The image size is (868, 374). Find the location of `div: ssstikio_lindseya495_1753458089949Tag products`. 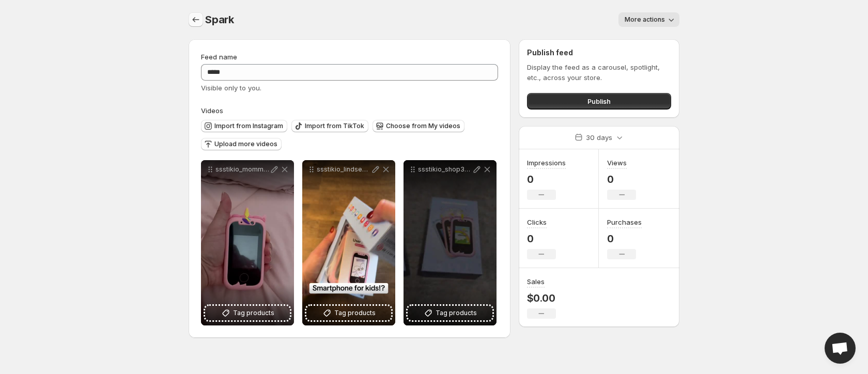

div: ssstikio_lindseya495_1753458089949Tag products is located at coordinates (348, 243).